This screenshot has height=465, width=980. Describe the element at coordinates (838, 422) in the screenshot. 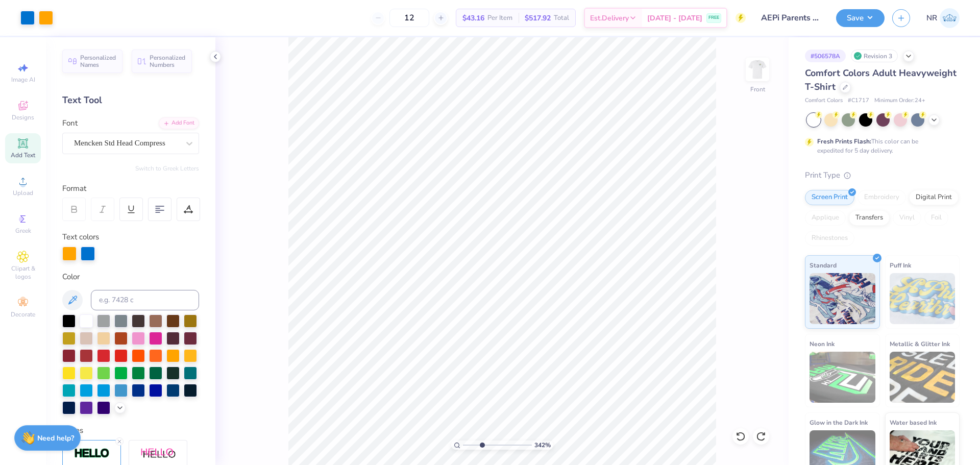

I see `span: Glow in the Dark Ink` at that location.